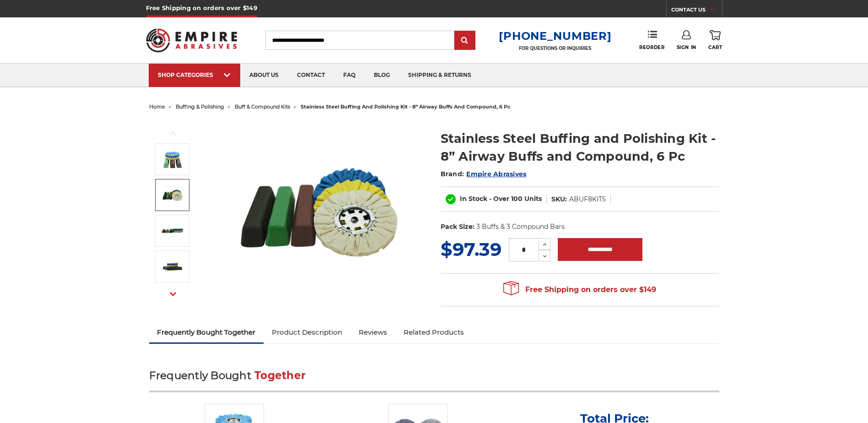  I want to click on span: Empire Abrasives, so click(496, 174).